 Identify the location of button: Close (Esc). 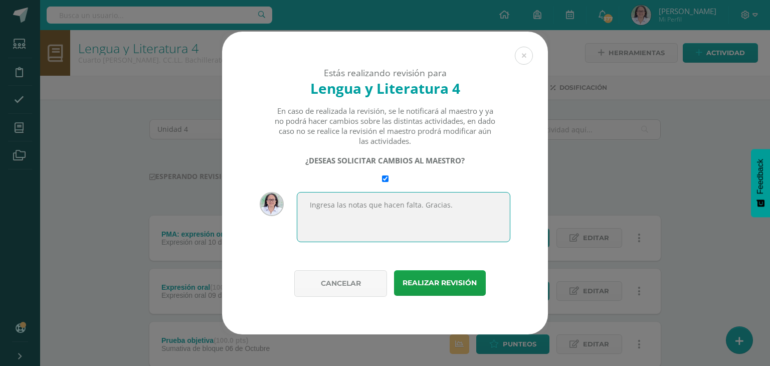
(524, 56).